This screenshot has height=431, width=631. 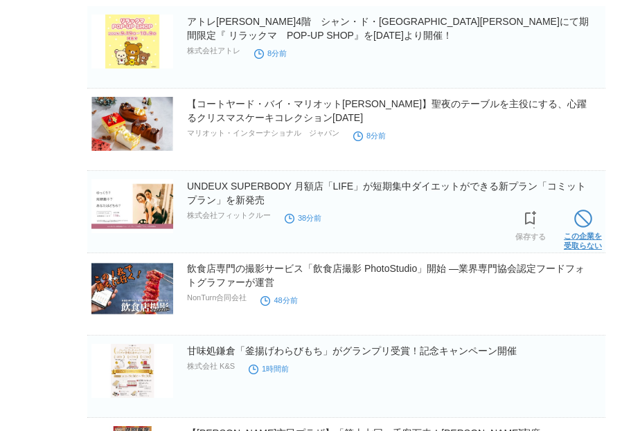 What do you see at coordinates (213, 51) in the screenshot?
I see `p: 株式会社アトレ` at bounding box center [213, 51].